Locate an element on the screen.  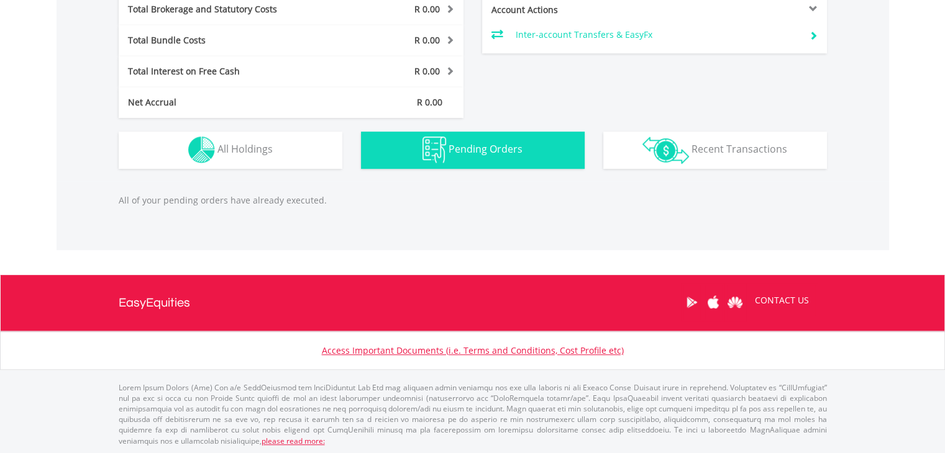
span: All Holdings is located at coordinates (245, 149).